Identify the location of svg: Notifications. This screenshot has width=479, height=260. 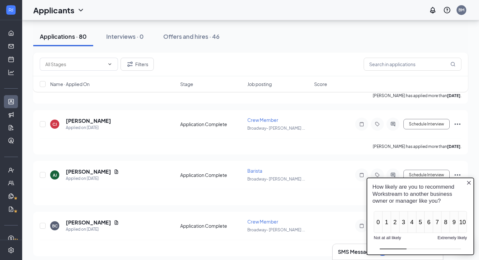
(433, 10).